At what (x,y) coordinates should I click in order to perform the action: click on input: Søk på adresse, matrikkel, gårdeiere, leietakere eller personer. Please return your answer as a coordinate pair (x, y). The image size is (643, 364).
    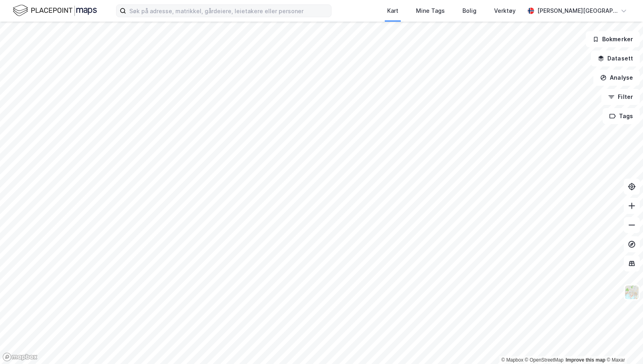
    Looking at the image, I should click on (229, 11).